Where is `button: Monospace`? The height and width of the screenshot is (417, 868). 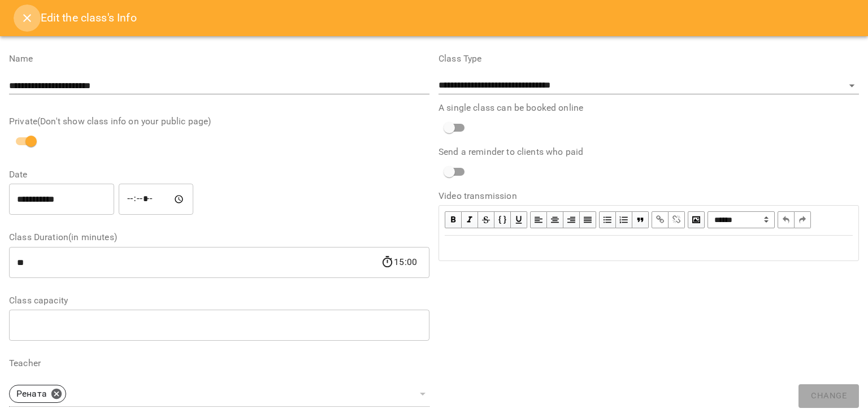
button: Monospace is located at coordinates (502, 220).